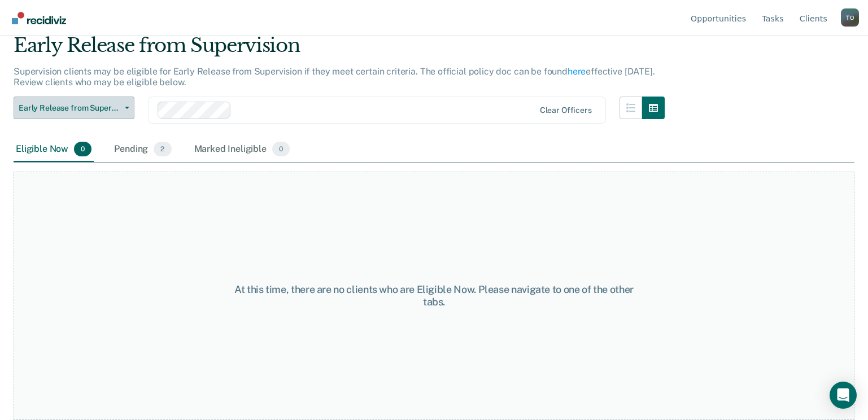  I want to click on div: At this time, there are no clients who are Eligible Now. Please navigate to one of the other tabs., so click(434, 295).